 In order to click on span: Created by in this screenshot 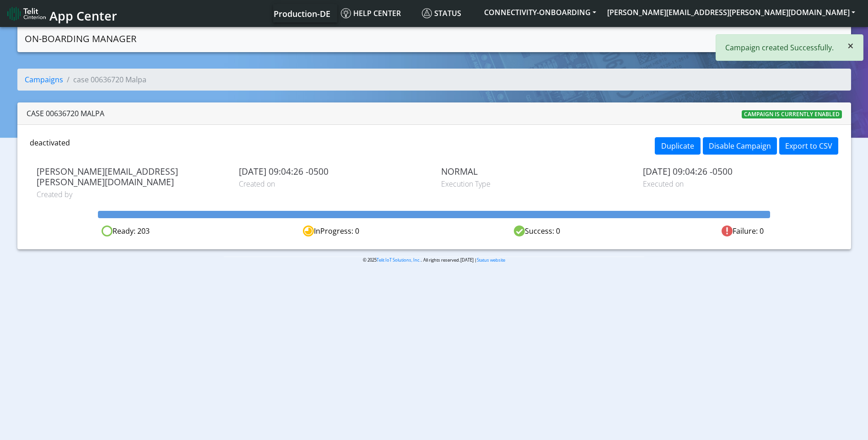, I will do `click(131, 195)`.